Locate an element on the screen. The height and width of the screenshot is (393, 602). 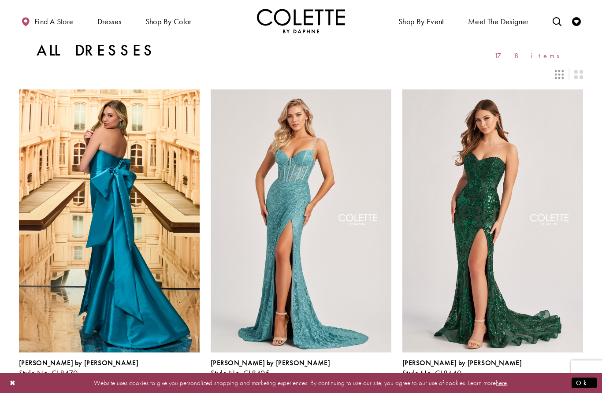
a: Visit Colette by Daphne Style No. CL8440 Page is located at coordinates (493, 221).